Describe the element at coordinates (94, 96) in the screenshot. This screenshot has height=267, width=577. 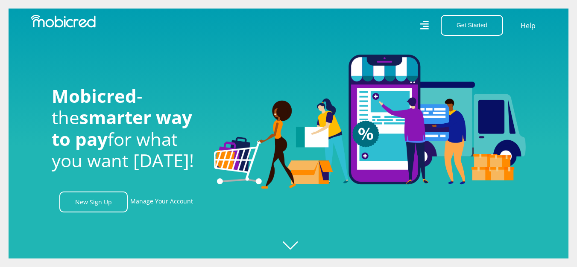
I see `span: Mobicred` at that location.